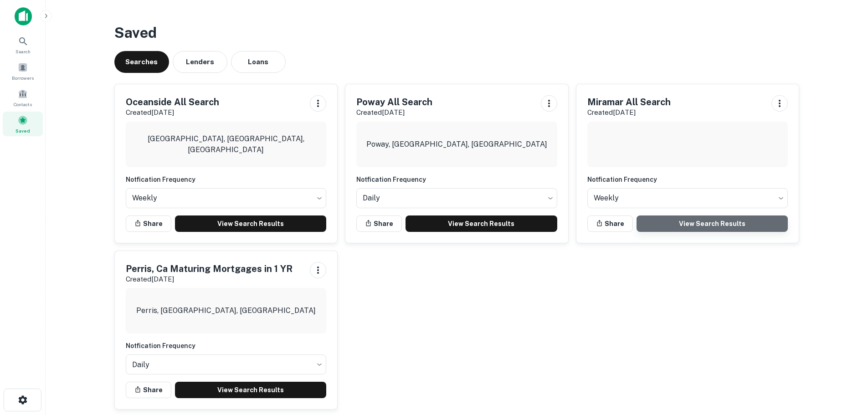 Image resolution: width=868 pixels, height=415 pixels. I want to click on div: Chat Widget, so click(845, 364).